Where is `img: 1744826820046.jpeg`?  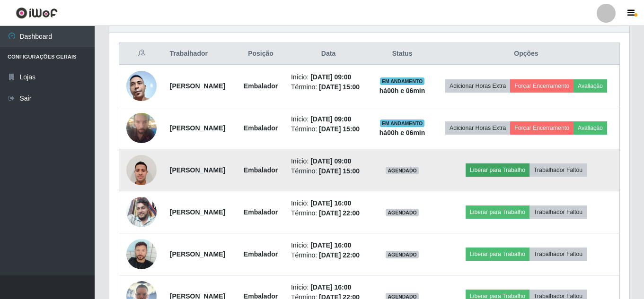 img: 1744826820046.jpeg is located at coordinates (142, 86).